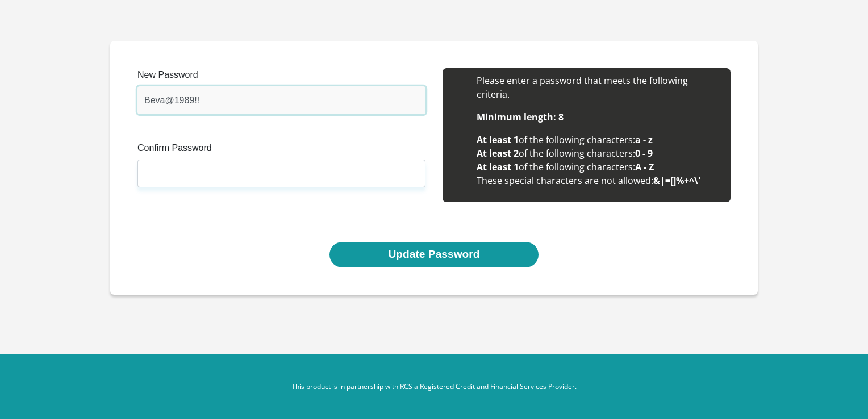 The width and height of the screenshot is (868, 419). I want to click on b: At least 2, so click(497, 153).